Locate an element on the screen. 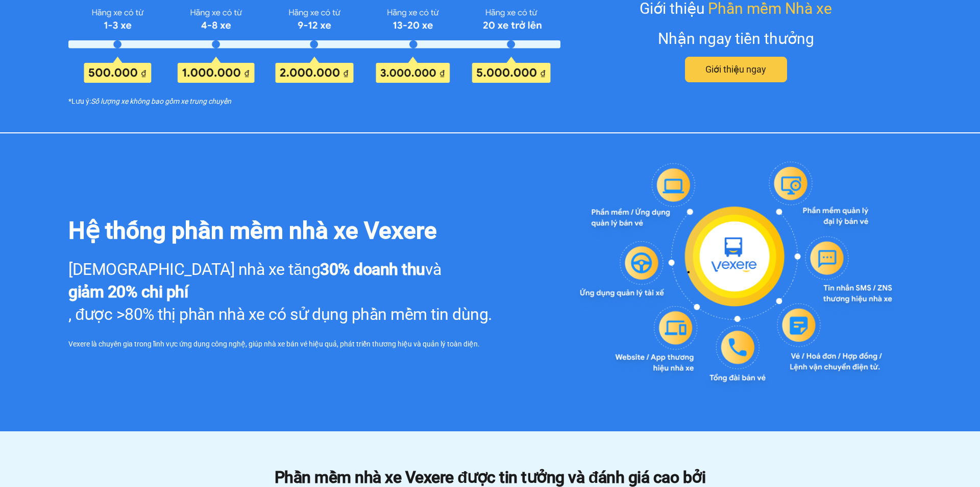 The image size is (980, 487). strong: 30% doanh thu is located at coordinates (373, 269).